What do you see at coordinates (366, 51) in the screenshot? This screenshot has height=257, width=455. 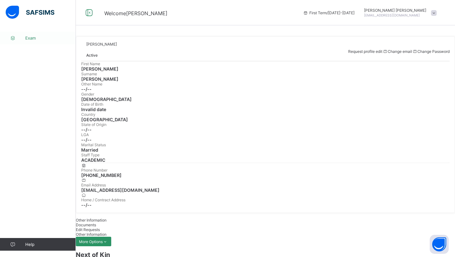 I see `span: Request profile edit` at bounding box center [366, 51].